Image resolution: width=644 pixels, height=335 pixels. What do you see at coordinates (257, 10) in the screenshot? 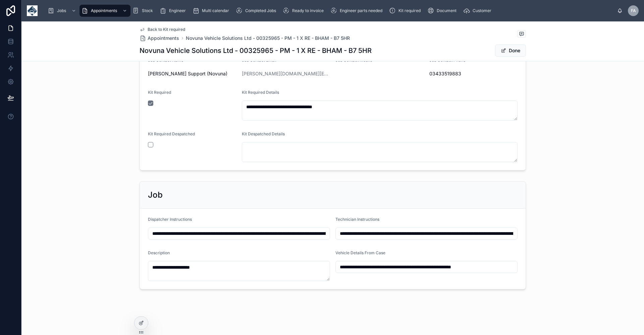
I see `a: Completed Jobs` at bounding box center [257, 10].